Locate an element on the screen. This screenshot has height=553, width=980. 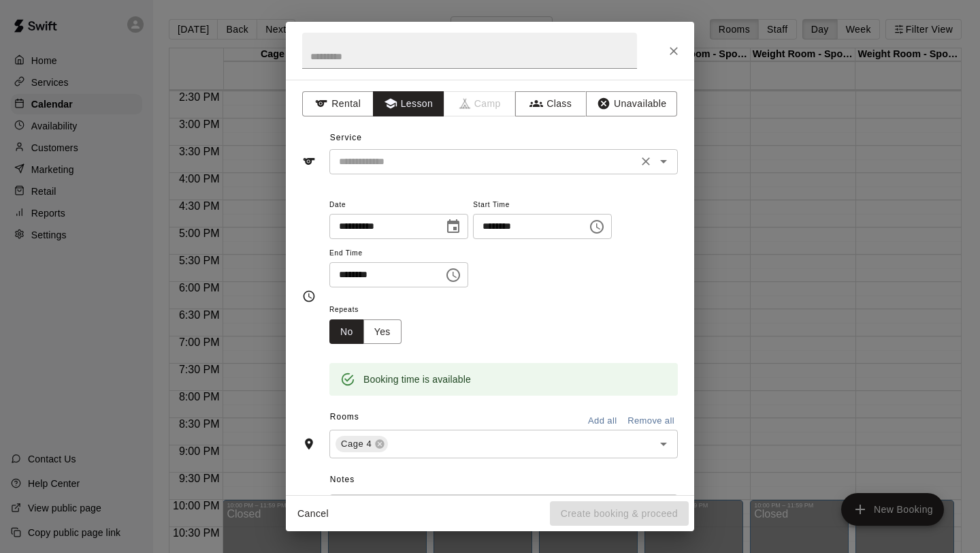
button: Close is located at coordinates (674, 52).